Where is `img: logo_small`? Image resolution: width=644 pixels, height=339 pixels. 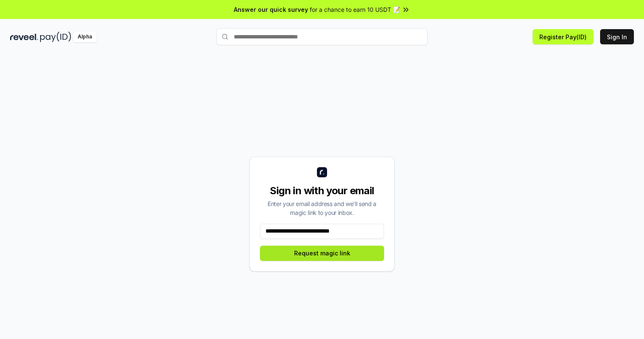
img: logo_small is located at coordinates (322, 172).